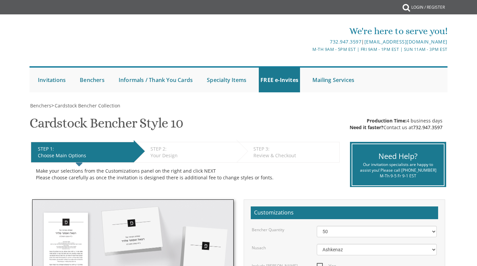 This screenshot has height=266, width=477. I want to click on a: Cardstock Bencher Collection, so click(87, 106).